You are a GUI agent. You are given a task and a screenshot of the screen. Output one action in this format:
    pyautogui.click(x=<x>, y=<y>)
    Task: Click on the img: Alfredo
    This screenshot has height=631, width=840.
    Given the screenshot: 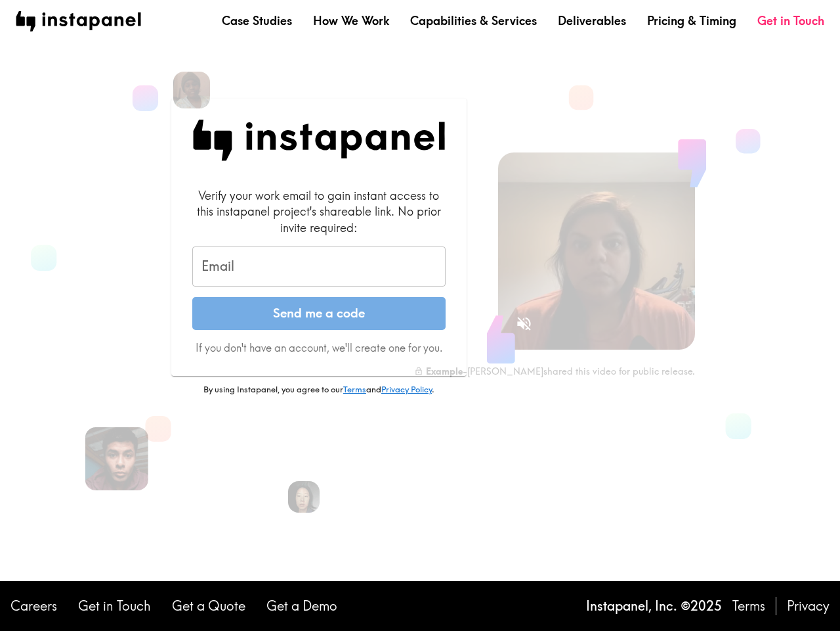 What is the action you would take?
    pyautogui.click(x=117, y=458)
    